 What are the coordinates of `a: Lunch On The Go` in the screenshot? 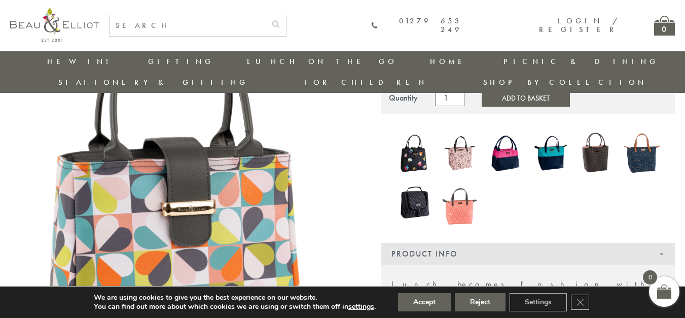 It's located at (322, 61).